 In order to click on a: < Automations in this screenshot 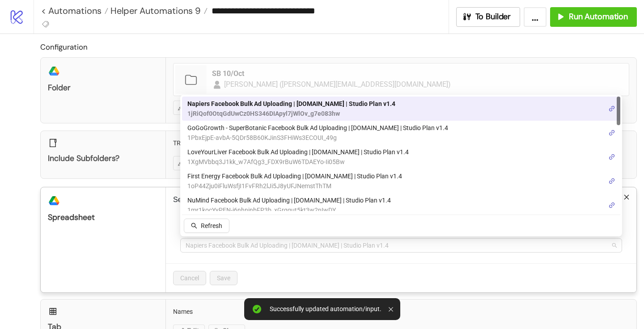, I will do `click(75, 11)`.